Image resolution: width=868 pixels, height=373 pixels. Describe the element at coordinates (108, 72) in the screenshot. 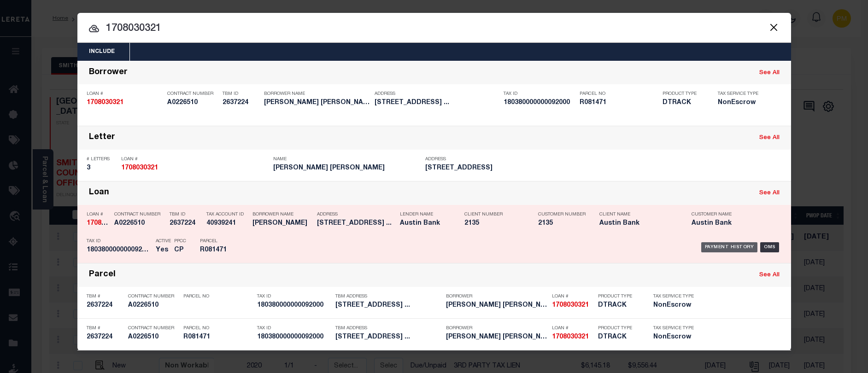

I see `div: Borrower` at that location.